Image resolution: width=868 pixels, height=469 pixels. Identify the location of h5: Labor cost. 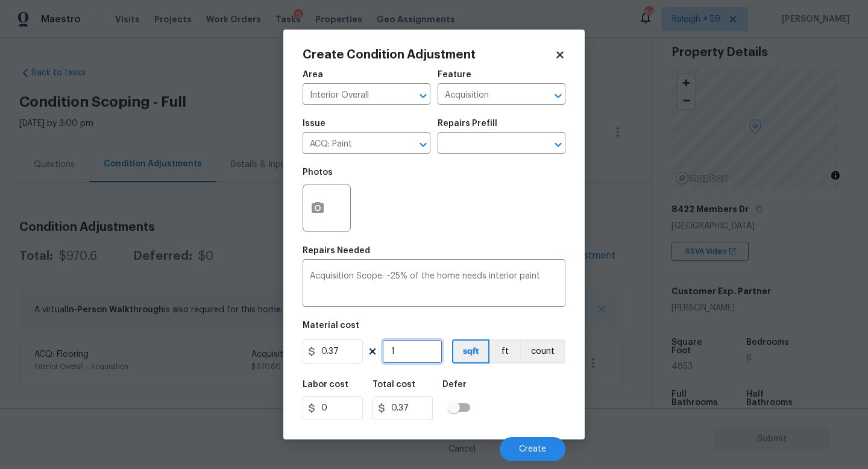
(325, 384).